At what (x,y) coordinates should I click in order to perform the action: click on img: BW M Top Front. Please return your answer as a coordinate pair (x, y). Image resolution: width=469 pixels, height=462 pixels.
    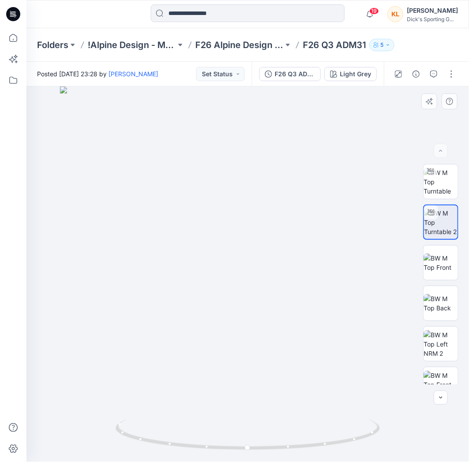
    Looking at the image, I should click on (441, 263).